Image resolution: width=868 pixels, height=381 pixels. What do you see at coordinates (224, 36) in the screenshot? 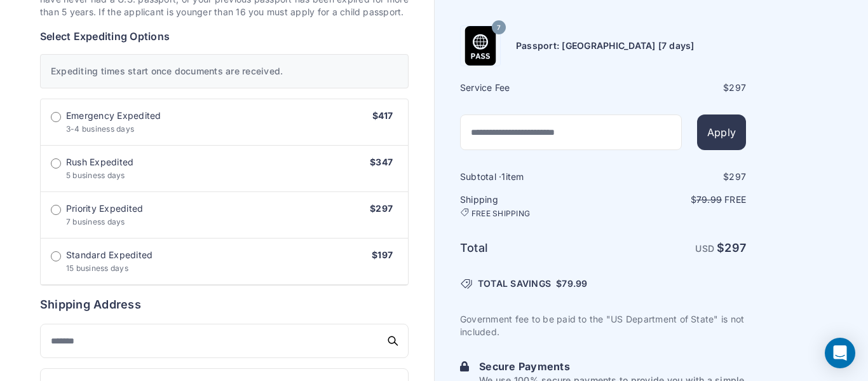
I see `h6: Select Expediting Options` at bounding box center [224, 36].